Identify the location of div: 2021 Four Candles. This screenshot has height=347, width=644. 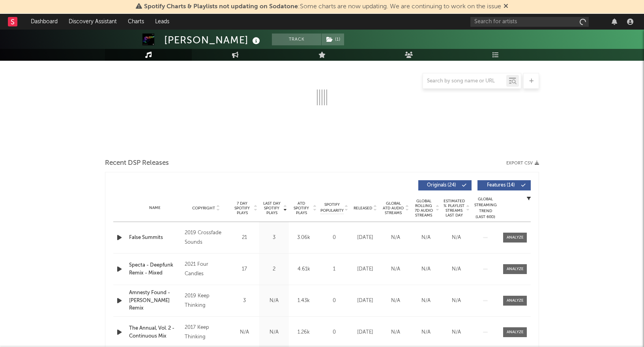
(206, 269).